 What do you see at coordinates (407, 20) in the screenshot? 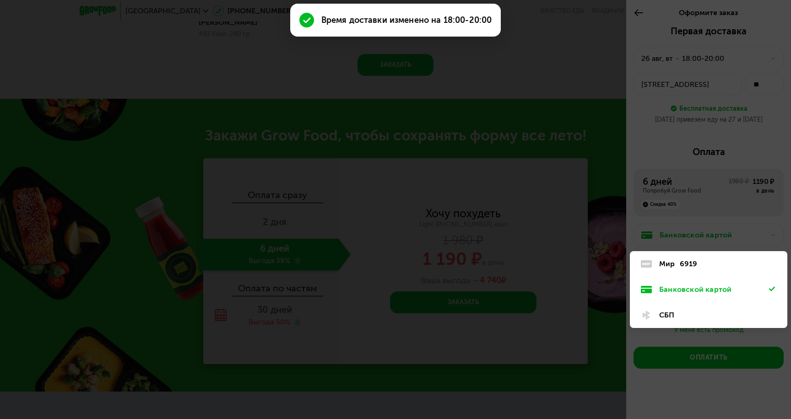
I see `div: Время доставки изменено на 18:00-20:00` at bounding box center [407, 20].